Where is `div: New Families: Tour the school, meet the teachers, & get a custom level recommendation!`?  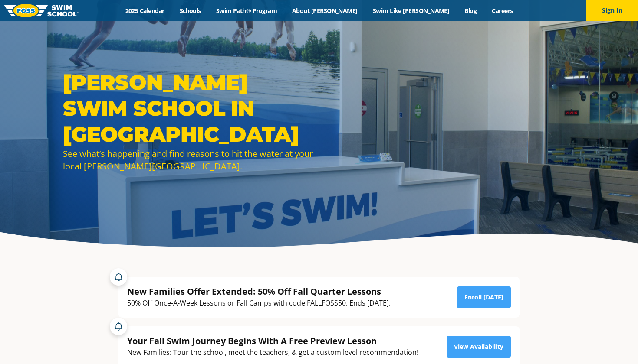 div: New Families: Tour the school, meet the teachers, & get a custom level recommendation! is located at coordinates (273, 353).